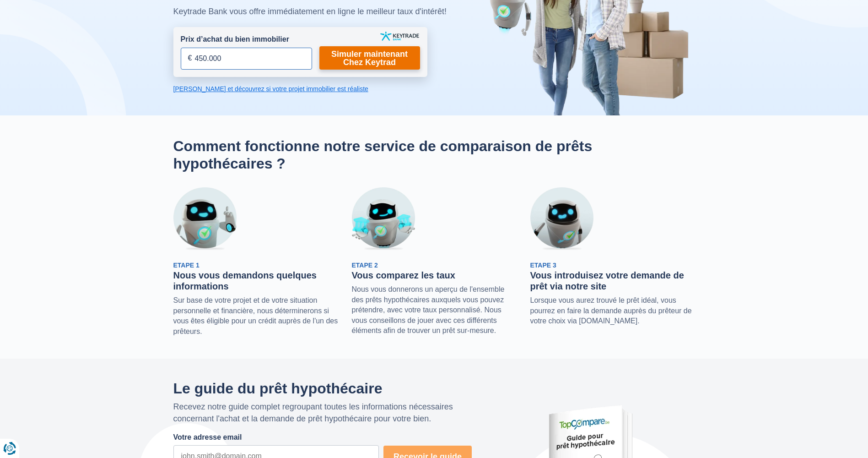  I want to click on span: Etape 3, so click(543, 265).